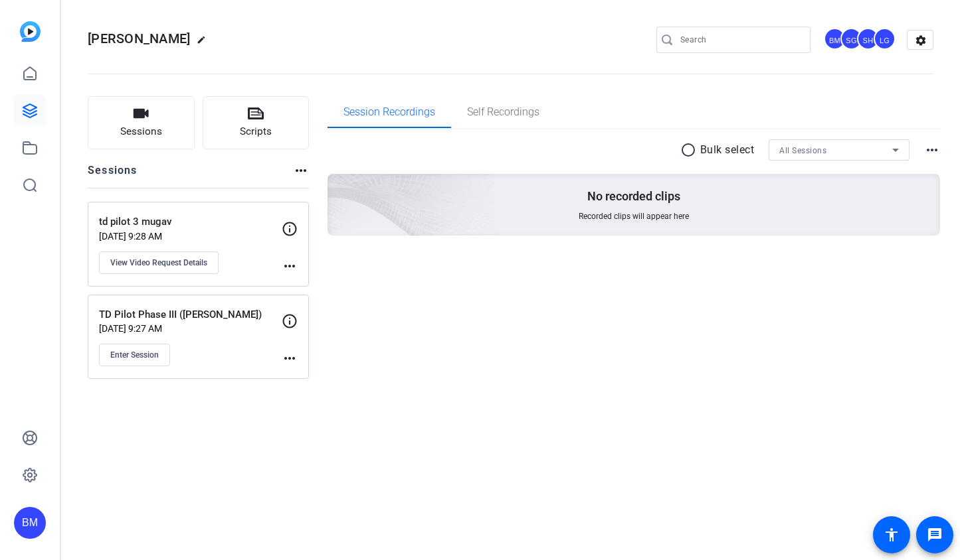 The image size is (960, 560). What do you see at coordinates (727, 150) in the screenshot?
I see `p: Bulk select` at bounding box center [727, 150].